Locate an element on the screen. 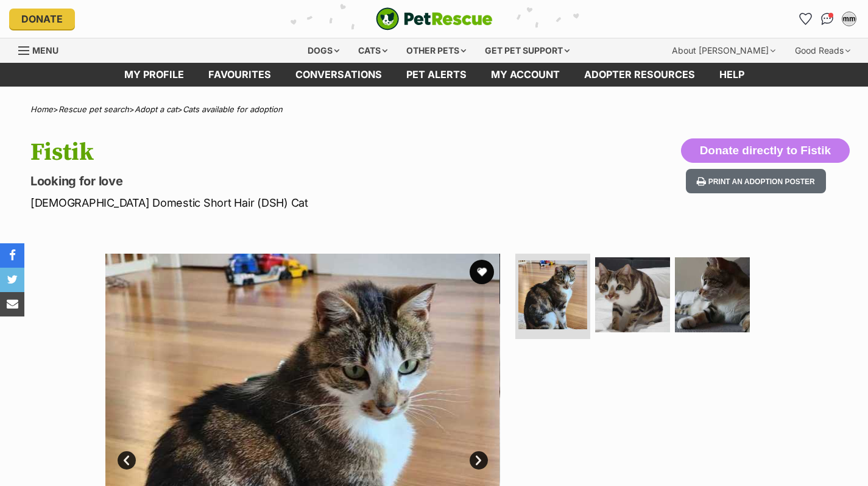 The height and width of the screenshot is (486, 868). a: Donate is located at coordinates (42, 19).